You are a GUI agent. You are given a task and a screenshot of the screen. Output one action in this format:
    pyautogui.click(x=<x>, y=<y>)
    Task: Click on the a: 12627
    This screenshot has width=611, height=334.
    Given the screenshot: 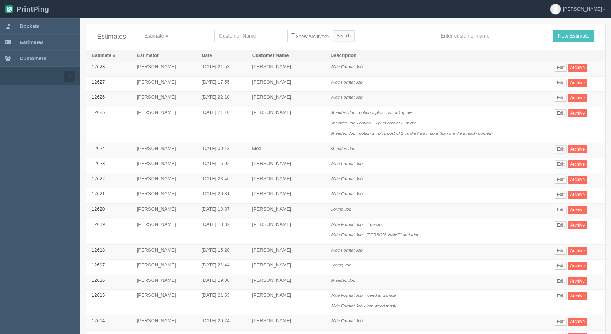 What is the action you would take?
    pyautogui.click(x=98, y=82)
    